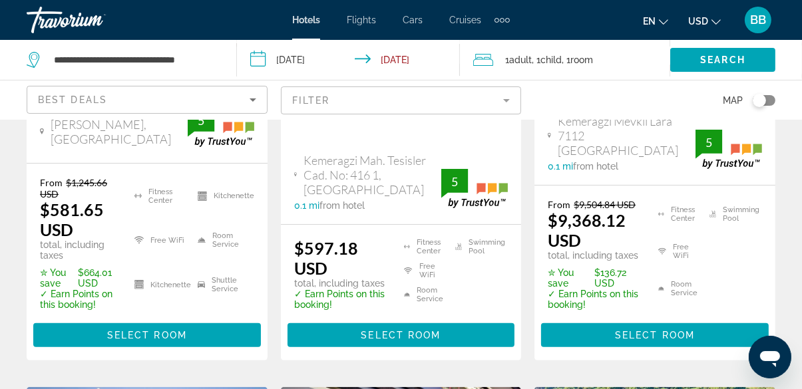 Image resolution: width=802 pixels, height=389 pixels. I want to click on del: $9,504.84 USD, so click(605, 204).